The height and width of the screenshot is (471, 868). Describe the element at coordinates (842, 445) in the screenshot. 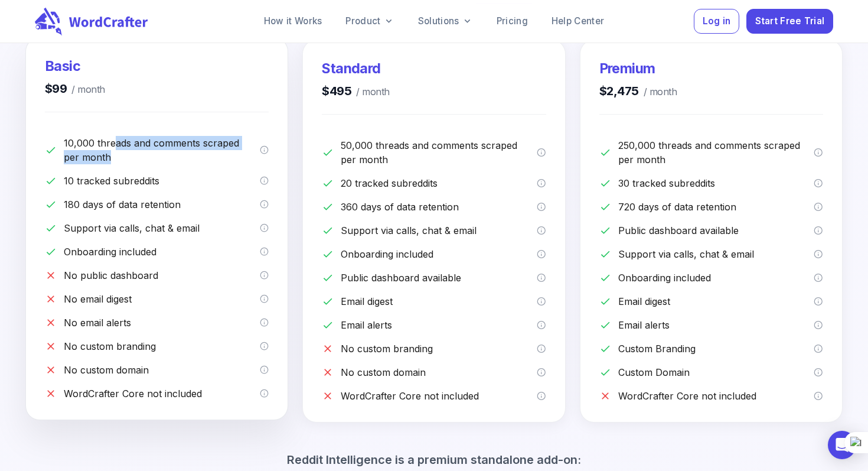

I see `div: Open Intercom Messenger` at that location.